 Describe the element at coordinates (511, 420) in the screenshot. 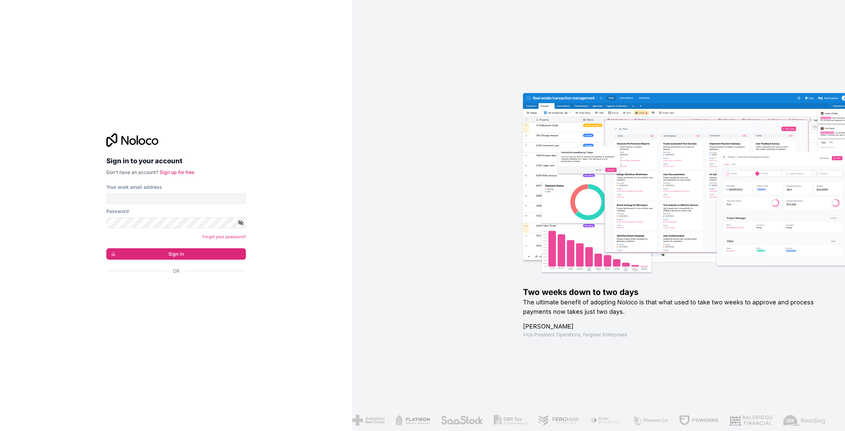

I see `img: /assets/gbstax-C-GtDUiK.png` at that location.